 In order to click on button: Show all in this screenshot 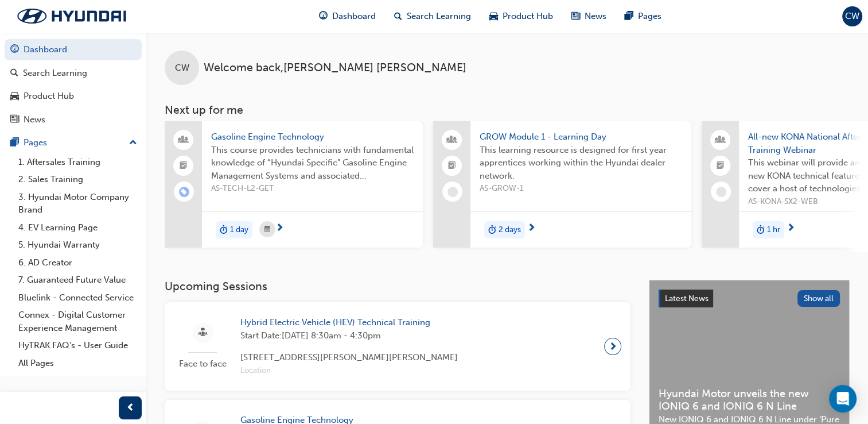, I will do `click(819, 298)`.